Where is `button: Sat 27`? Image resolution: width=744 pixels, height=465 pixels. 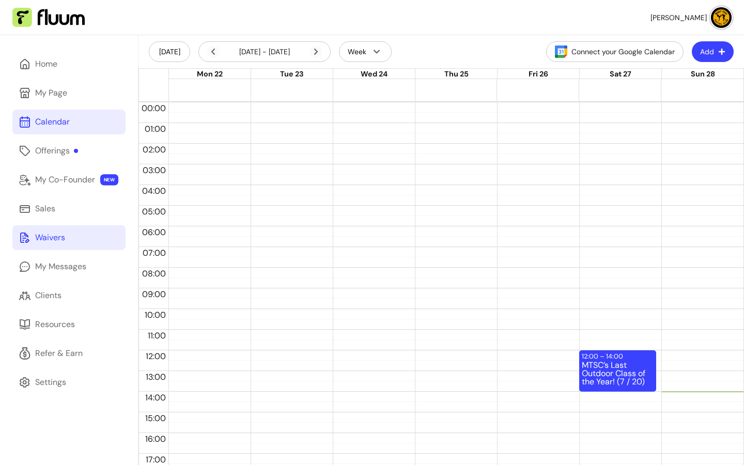 button: Sat 27 is located at coordinates (620, 74).